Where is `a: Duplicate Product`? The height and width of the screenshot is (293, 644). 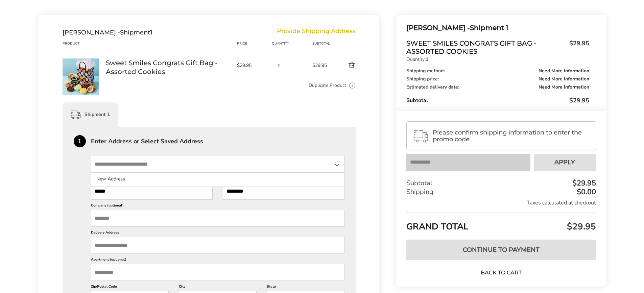
a: Duplicate Product is located at coordinates (327, 85).